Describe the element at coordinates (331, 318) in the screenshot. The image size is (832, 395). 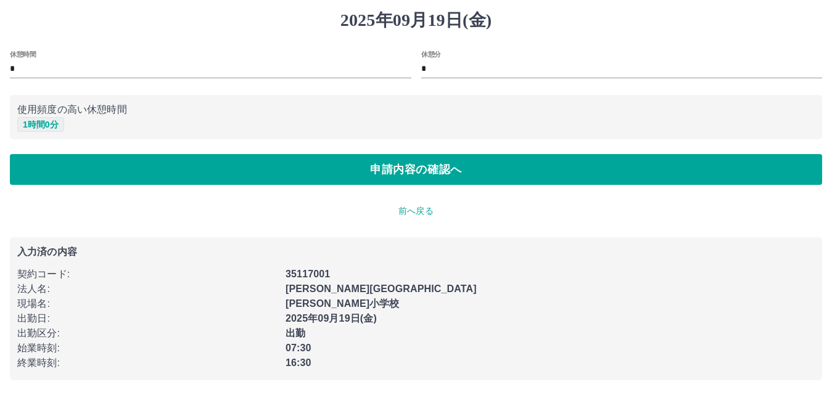
I see `b: 2025年09月19日(金)` at that location.